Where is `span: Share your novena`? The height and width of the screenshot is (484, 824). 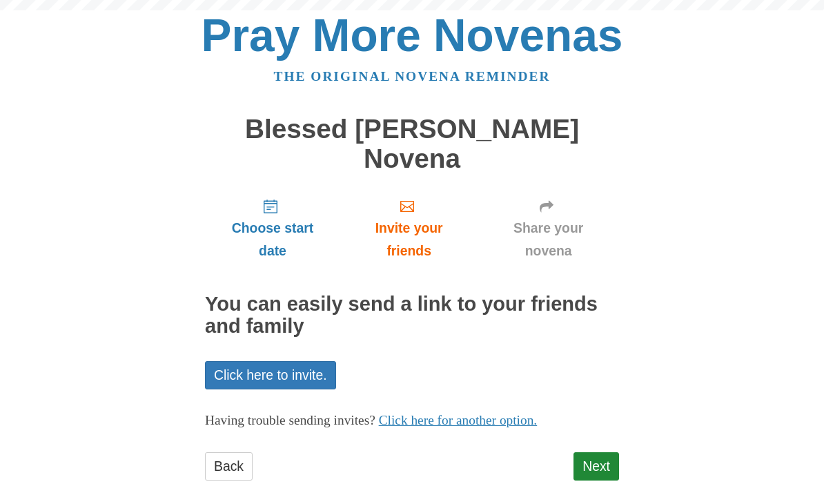
span: Share your novena is located at coordinates (548, 239).